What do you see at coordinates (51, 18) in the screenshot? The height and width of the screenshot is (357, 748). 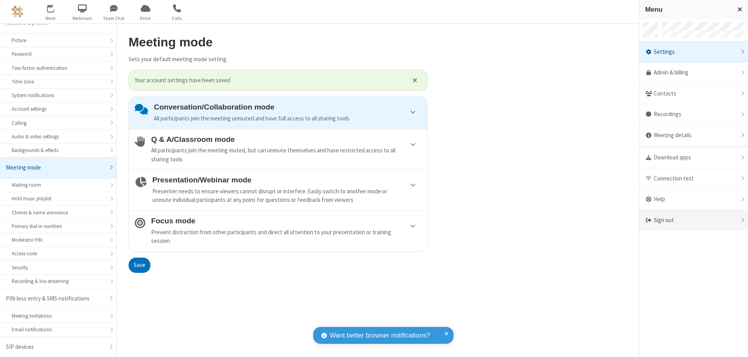 I see `span: Meet` at bounding box center [51, 18].